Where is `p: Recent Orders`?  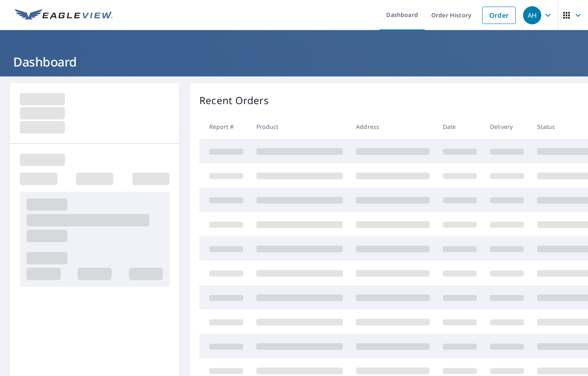
p: Recent Orders is located at coordinates (234, 100).